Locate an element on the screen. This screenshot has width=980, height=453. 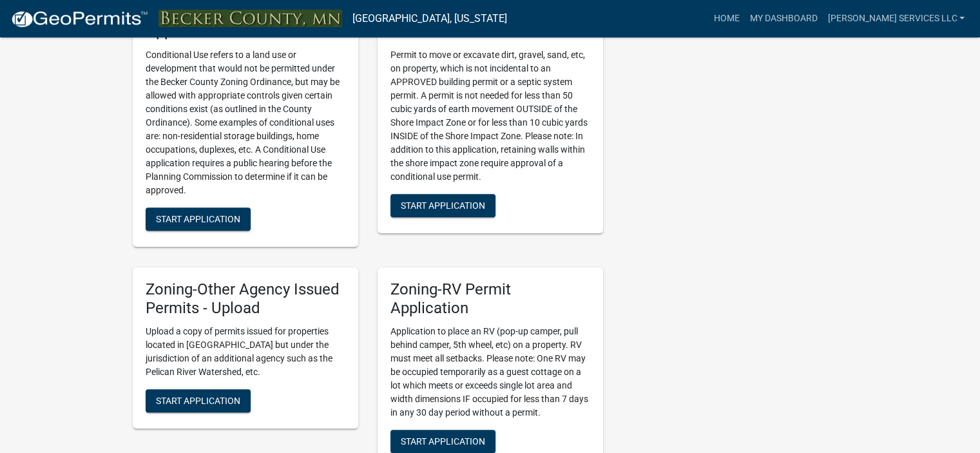
h5: Zoning-Other Agency Issued Permits - Upload is located at coordinates (246, 298).